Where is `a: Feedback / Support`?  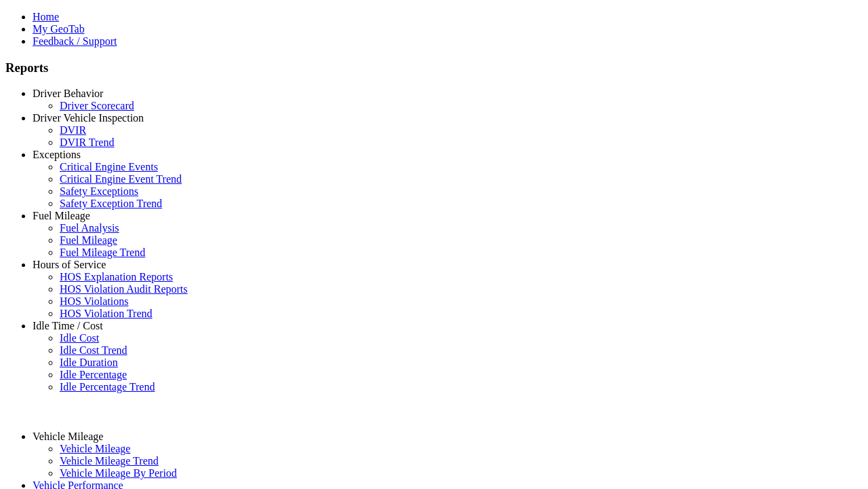 a: Feedback / Support is located at coordinates (75, 41).